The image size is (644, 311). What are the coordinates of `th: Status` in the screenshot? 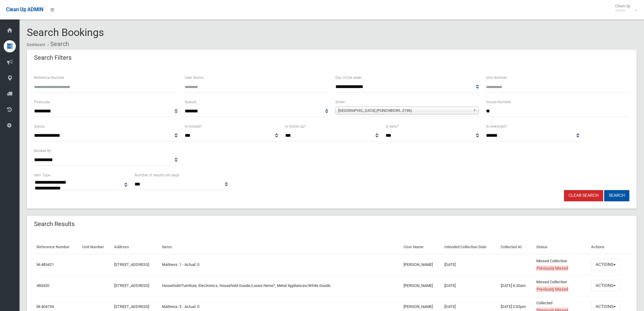 It's located at (561, 247).